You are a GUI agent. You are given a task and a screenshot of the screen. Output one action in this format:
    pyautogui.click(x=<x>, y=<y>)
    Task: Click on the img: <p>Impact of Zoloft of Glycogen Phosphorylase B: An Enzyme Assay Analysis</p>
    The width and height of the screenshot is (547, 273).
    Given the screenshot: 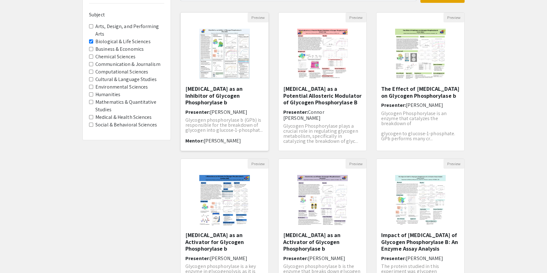 What is the action you would take?
    pyautogui.click(x=420, y=200)
    